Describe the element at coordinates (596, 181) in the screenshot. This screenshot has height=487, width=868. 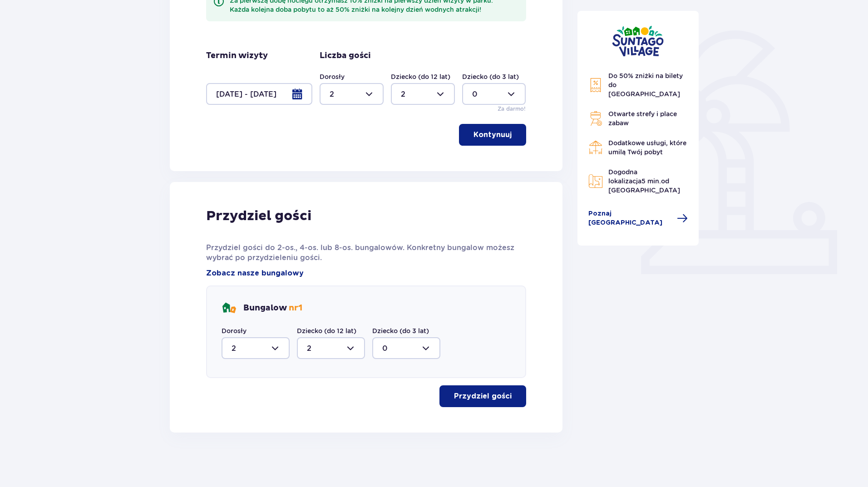
I see `img: Map Icon` at that location.